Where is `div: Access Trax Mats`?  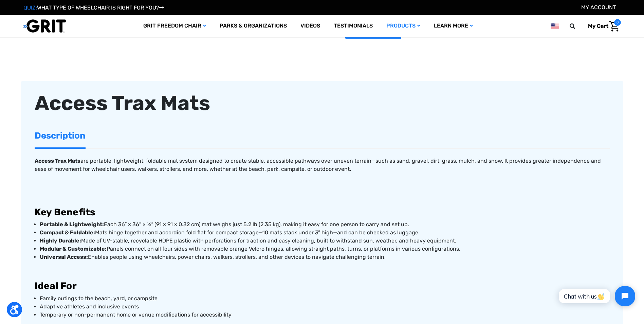 div: Access Trax Mats is located at coordinates (322, 103).